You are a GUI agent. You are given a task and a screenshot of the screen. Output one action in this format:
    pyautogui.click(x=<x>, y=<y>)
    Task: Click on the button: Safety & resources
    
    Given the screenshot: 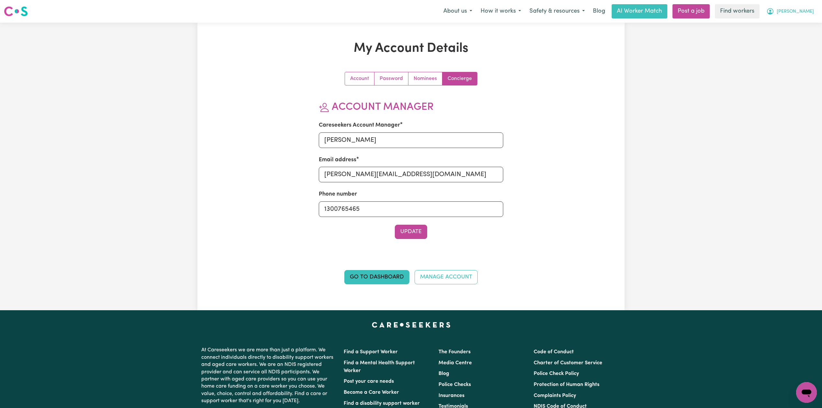 What is the action you would take?
    pyautogui.click(x=557, y=11)
    